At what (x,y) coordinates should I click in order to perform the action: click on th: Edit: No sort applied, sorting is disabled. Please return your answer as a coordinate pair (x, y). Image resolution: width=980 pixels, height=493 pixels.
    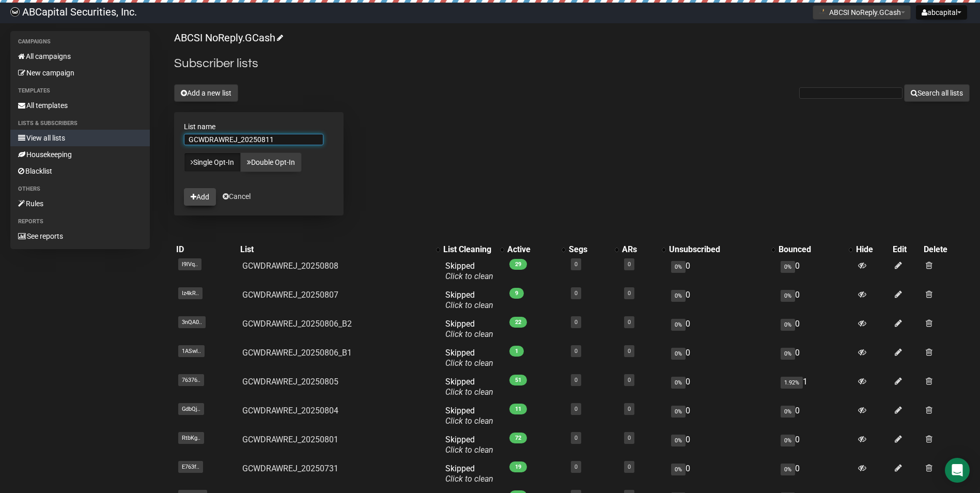
    Looking at the image, I should click on (906, 250).